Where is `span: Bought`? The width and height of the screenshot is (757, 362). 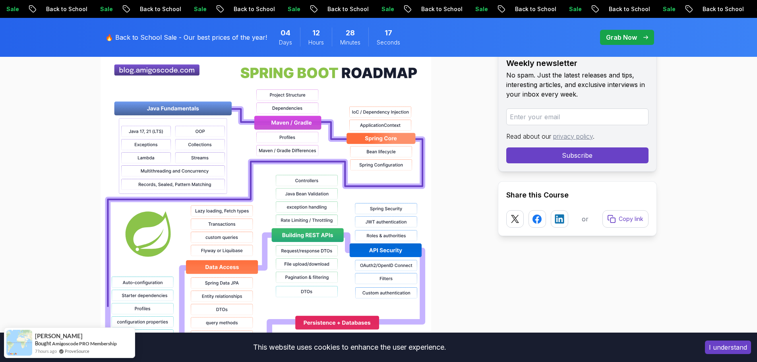
span: Bought is located at coordinates (43, 343).